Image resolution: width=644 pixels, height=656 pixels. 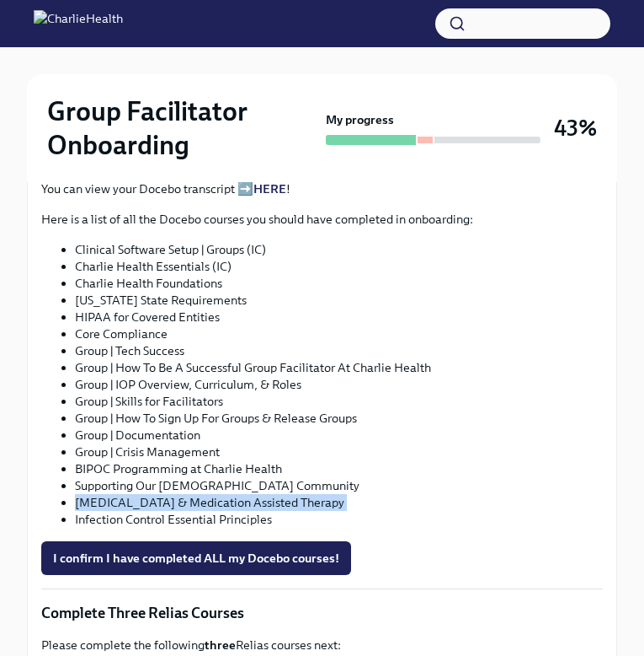 What do you see at coordinates (269, 188) in the screenshot?
I see `a: HERE` at bounding box center [269, 188].